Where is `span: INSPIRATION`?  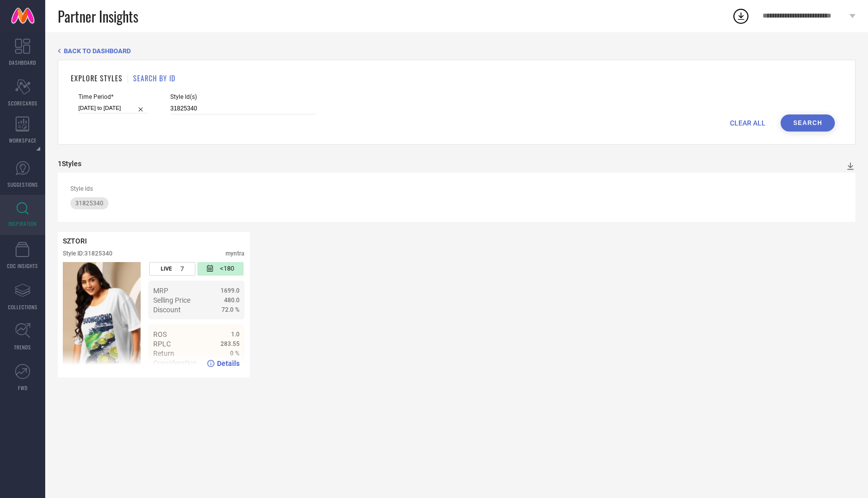 span: INSPIRATION is located at coordinates (23, 223).